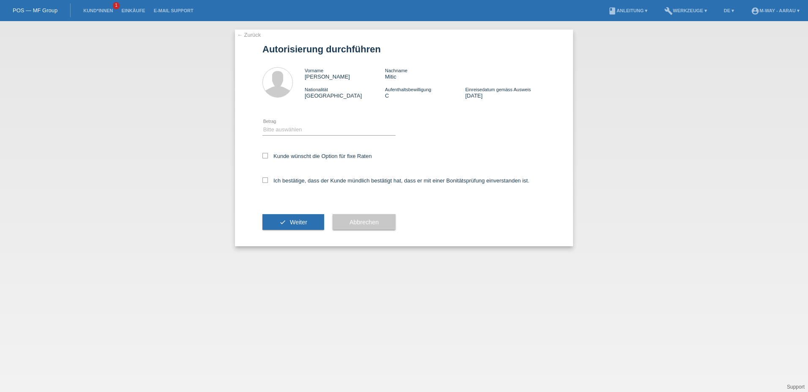 This screenshot has height=392, width=808. What do you see at coordinates (498, 90) in the screenshot?
I see `span: Einreisedatum gemäss Ausweis` at bounding box center [498, 90].